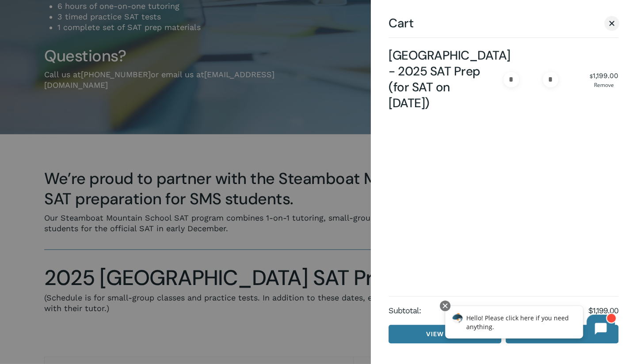 The height and width of the screenshot is (364, 636). What do you see at coordinates (22, 19) in the screenshot?
I see `img: Avatar` at bounding box center [22, 19].